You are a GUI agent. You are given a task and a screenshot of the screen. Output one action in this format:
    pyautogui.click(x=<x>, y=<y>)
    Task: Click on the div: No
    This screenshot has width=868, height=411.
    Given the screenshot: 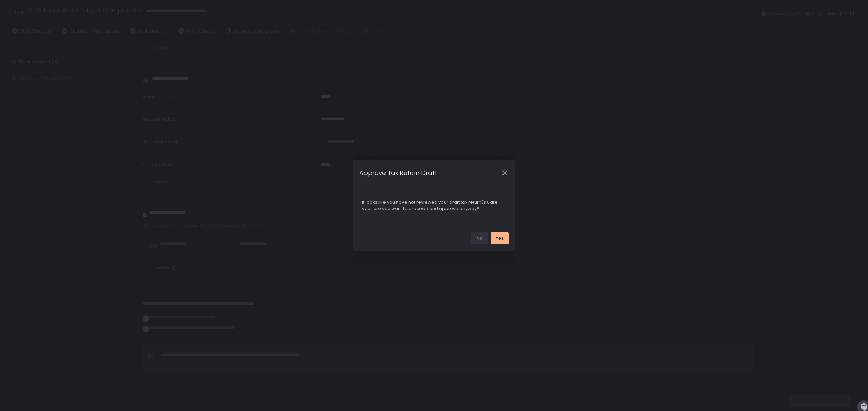 What is the action you would take?
    pyautogui.click(x=479, y=238)
    